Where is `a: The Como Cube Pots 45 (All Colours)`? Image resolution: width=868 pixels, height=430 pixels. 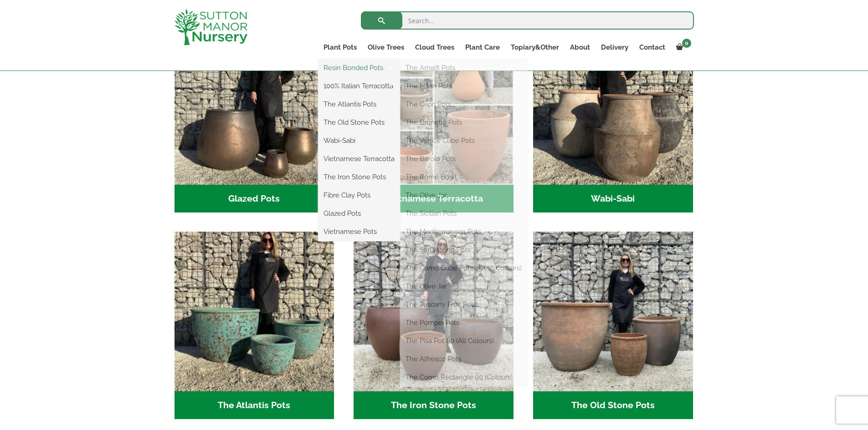 a: The Como Cube Pots 45 (All Colours) is located at coordinates (464, 268).